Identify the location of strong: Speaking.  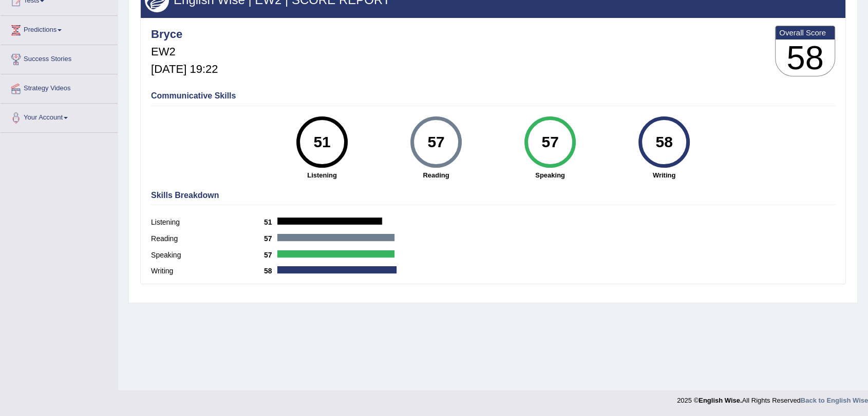
(550, 175).